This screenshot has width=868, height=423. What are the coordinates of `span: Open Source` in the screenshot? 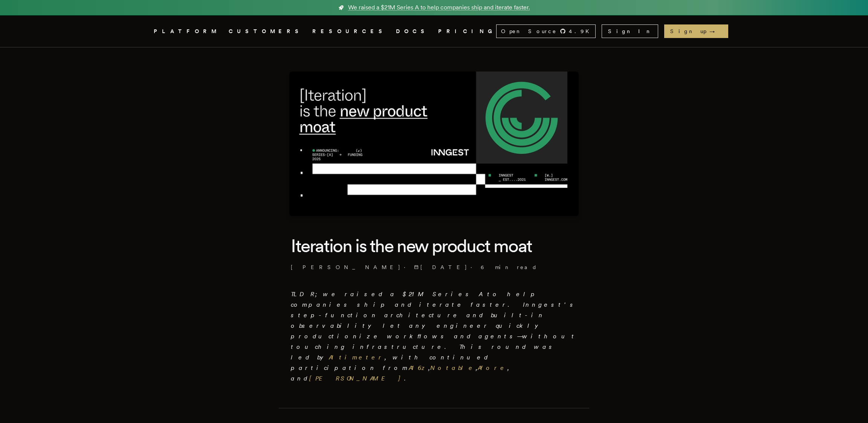 It's located at (529, 32).